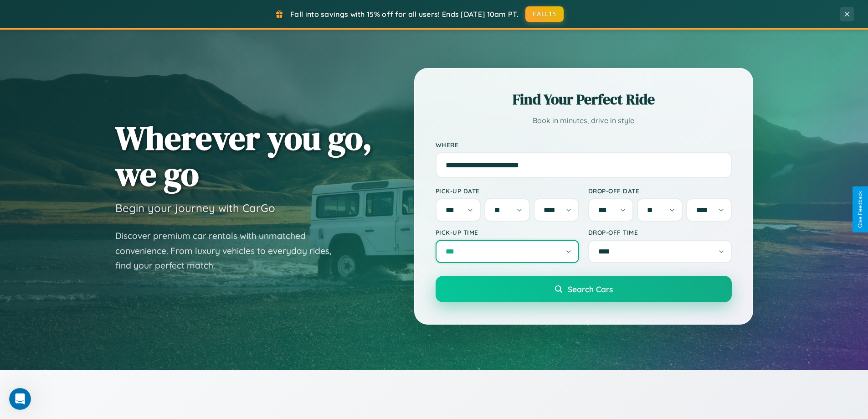 The width and height of the screenshot is (868, 419). I want to click on label: Drop-off Date, so click(660, 191).